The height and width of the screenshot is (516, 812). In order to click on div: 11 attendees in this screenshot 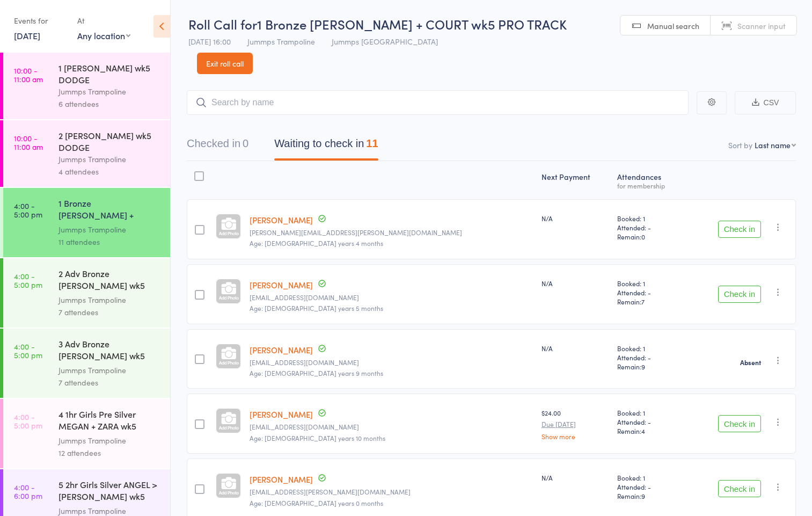, I will do `click(109, 242)`.